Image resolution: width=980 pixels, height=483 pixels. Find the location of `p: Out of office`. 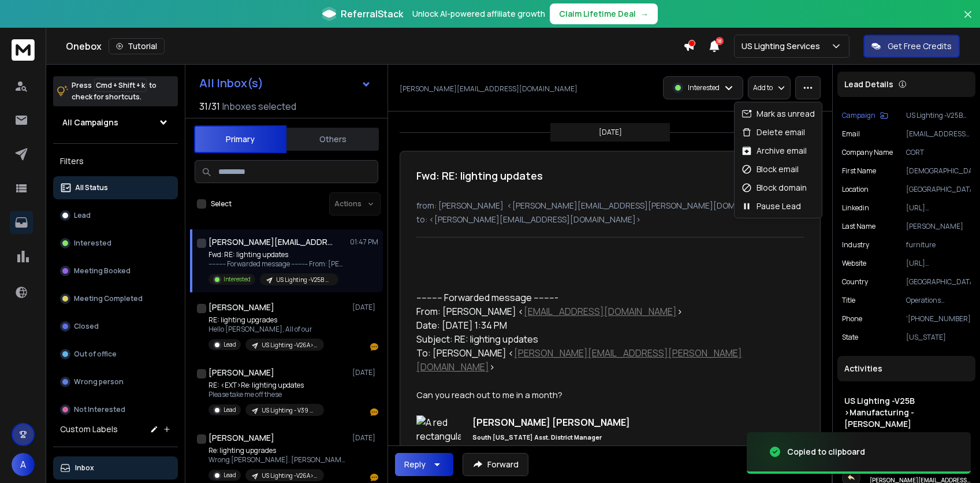

p: Out of office is located at coordinates (96, 354).